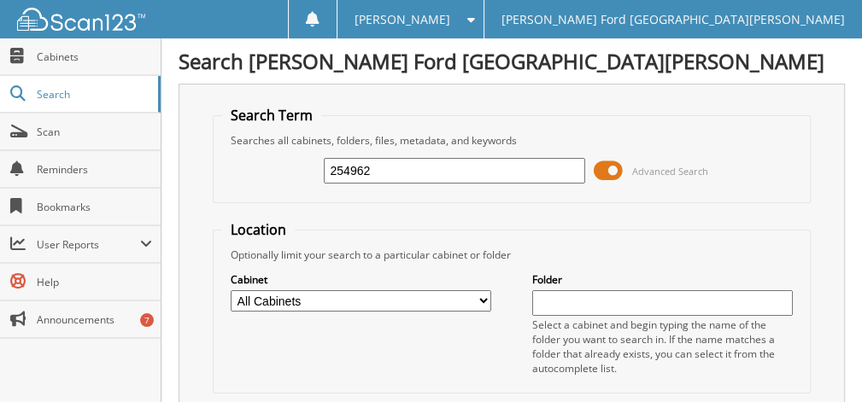  What do you see at coordinates (360, 279) in the screenshot?
I see `label: Cabinet` at bounding box center [360, 279].